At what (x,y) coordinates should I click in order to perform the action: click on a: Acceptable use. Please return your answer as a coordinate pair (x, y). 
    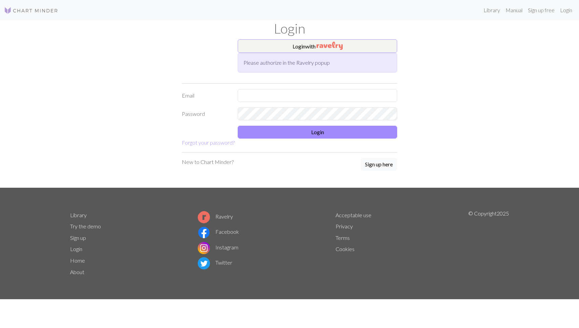
    Looking at the image, I should click on (353, 215).